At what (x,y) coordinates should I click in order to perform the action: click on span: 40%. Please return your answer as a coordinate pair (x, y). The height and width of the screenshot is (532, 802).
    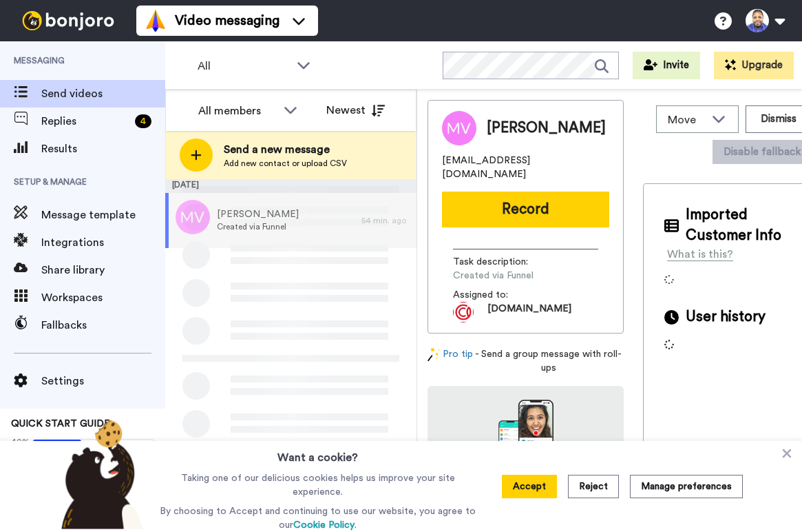
    Looking at the image, I should click on (20, 442).